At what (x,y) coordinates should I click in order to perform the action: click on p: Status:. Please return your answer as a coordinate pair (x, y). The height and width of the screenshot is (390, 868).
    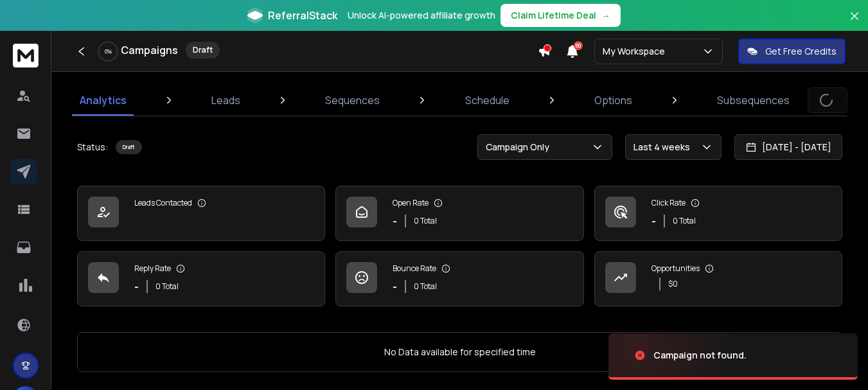
    Looking at the image, I should click on (93, 147).